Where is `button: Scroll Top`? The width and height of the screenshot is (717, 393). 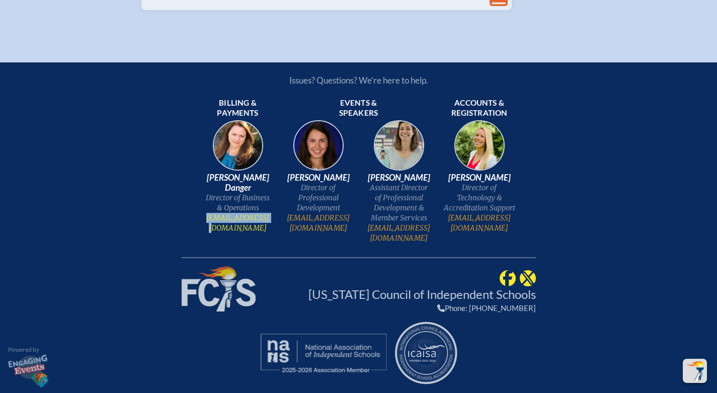
button: Scroll Top is located at coordinates (695, 371).